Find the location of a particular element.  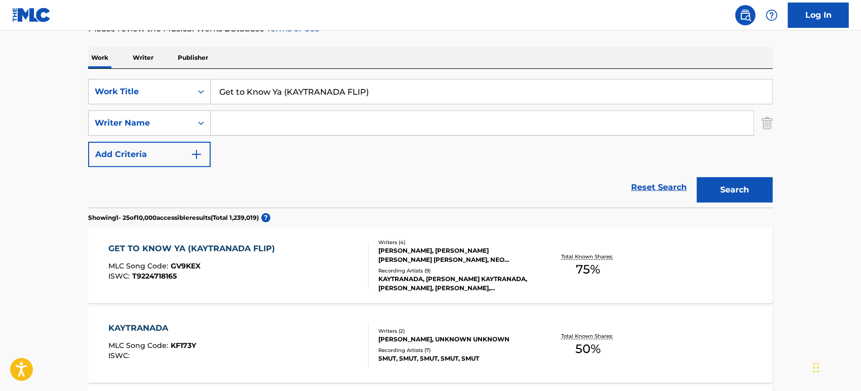

span: 75 % is located at coordinates (588, 269).